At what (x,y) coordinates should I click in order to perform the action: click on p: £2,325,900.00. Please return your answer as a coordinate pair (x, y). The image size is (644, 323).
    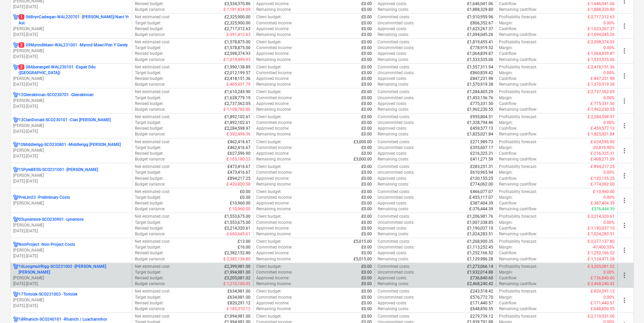
    Looking at the image, I should click on (237, 23).